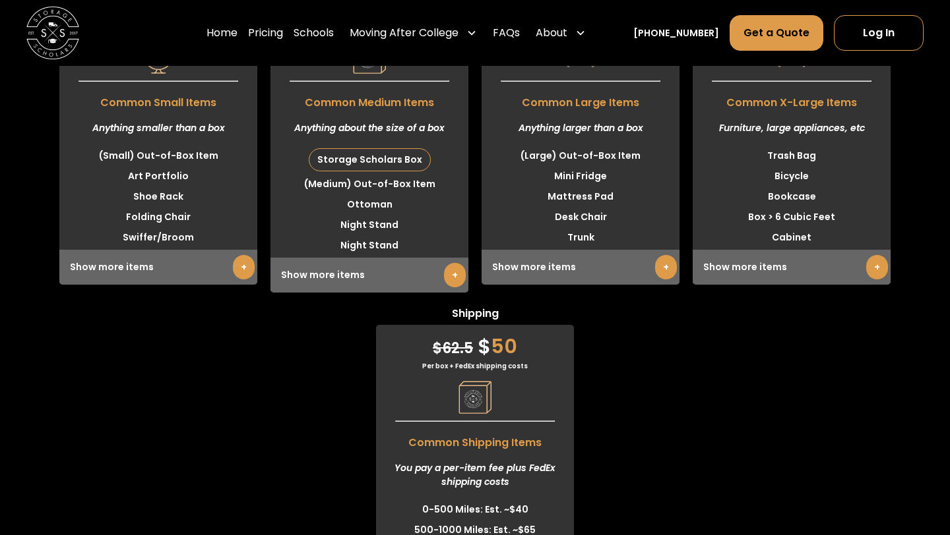  I want to click on li: Mini Fridge, so click(580, 176).